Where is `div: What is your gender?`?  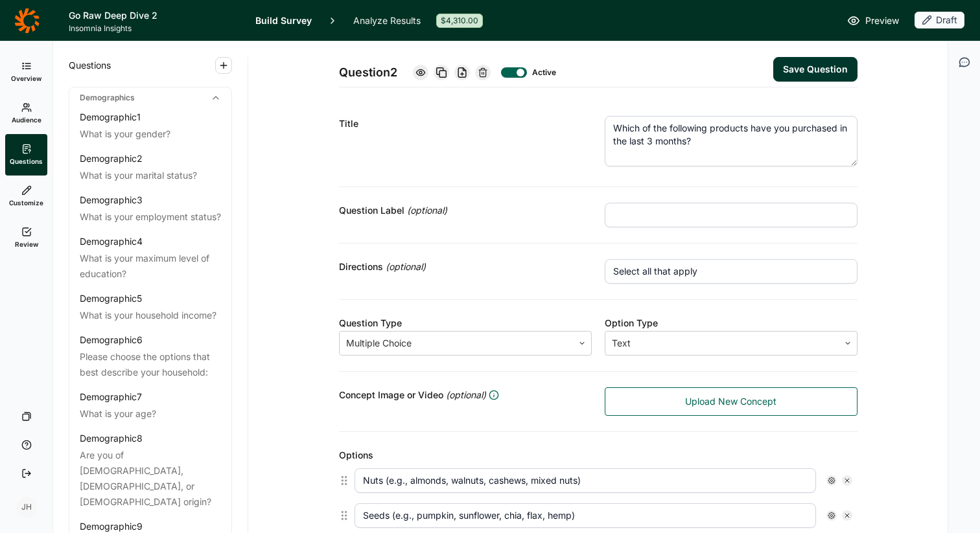
div: What is your gender? is located at coordinates (151, 134).